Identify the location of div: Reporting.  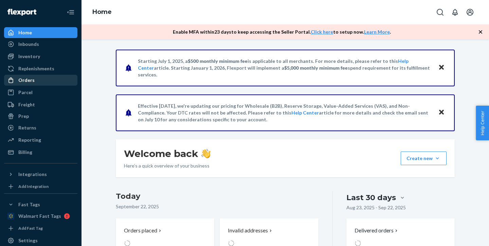
(30, 140).